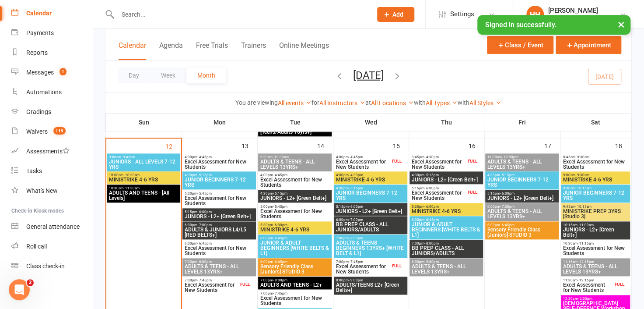 Image resolution: width=644 pixels, height=309 pixels. Describe the element at coordinates (131, 175) in the screenshot. I see `span: - 10:30am` at that location.